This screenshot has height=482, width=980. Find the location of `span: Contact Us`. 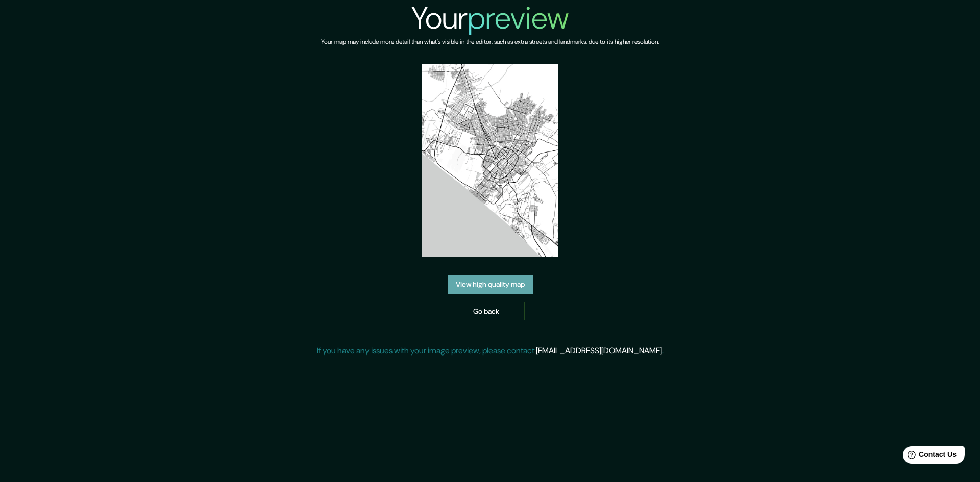

span: Contact Us is located at coordinates (48, 12).